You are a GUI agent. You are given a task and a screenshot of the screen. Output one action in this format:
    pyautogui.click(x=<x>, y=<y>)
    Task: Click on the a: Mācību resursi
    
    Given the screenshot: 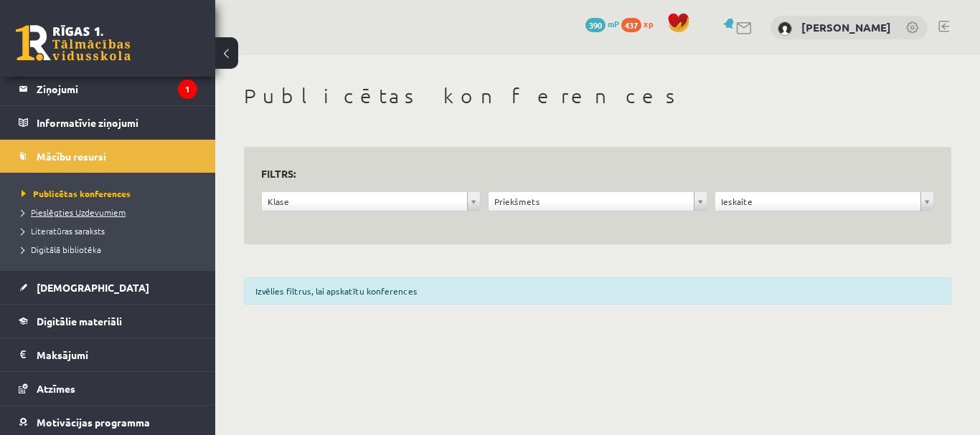 What is the action you would take?
    pyautogui.click(x=107, y=156)
    